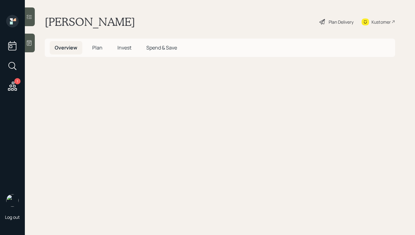 The image size is (415, 235). I want to click on span: Spend & Save, so click(162, 48).